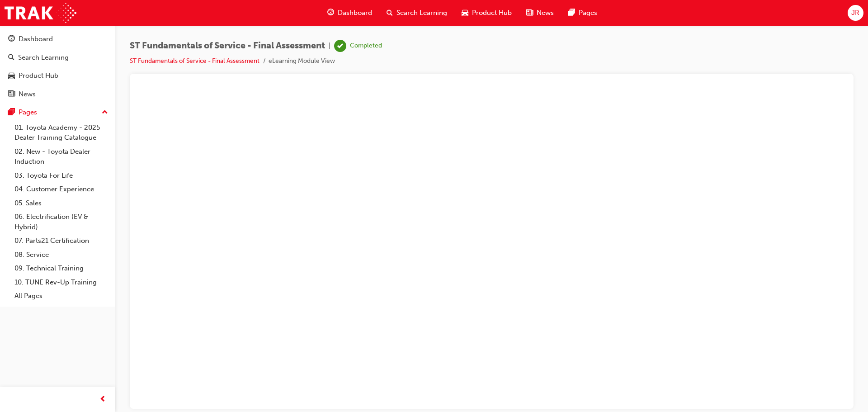  What do you see at coordinates (417, 13) in the screenshot?
I see `a: search-iconSearch Learning` at bounding box center [417, 13].